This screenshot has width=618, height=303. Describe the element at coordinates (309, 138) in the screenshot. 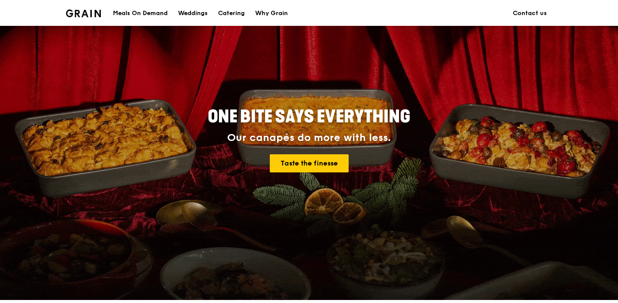

I see `div: Our canapés do more with less.` at that location.